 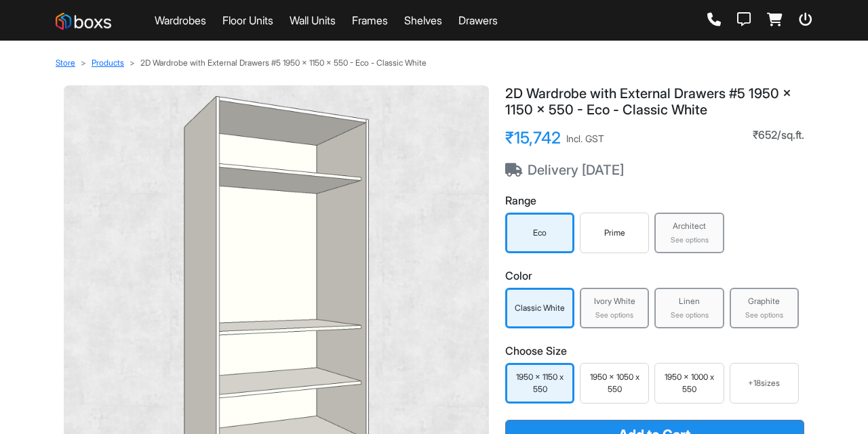 What do you see at coordinates (276, 63) in the screenshot?
I see `li: 2D Wardrobe with External Drawers #5 1950 x 1150 x 550 - Eco - Classic White` at bounding box center [276, 63].